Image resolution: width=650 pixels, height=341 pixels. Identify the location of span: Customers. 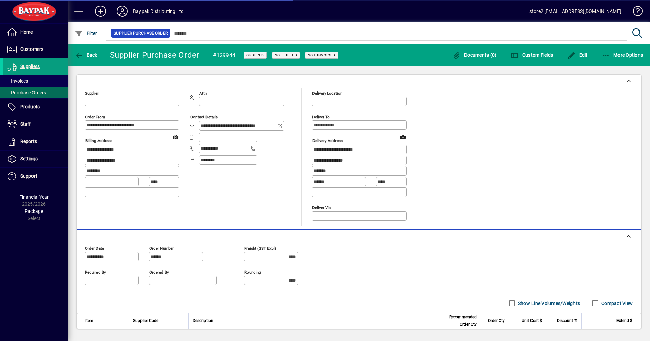
(32, 49).